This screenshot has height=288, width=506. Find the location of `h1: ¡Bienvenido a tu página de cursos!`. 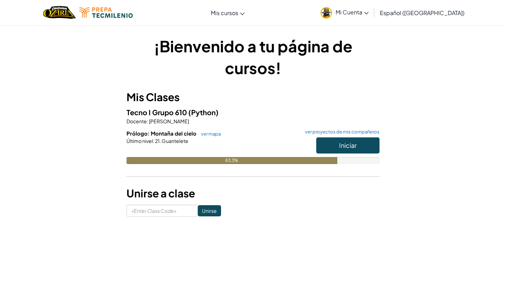

h1: ¡Bienvenido a tu página de cursos! is located at coordinates (253, 57).